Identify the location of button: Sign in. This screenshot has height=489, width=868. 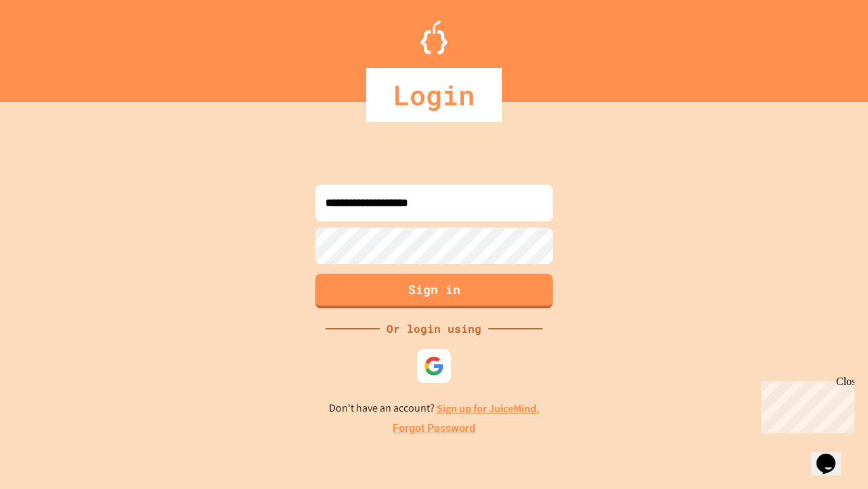
(434, 290).